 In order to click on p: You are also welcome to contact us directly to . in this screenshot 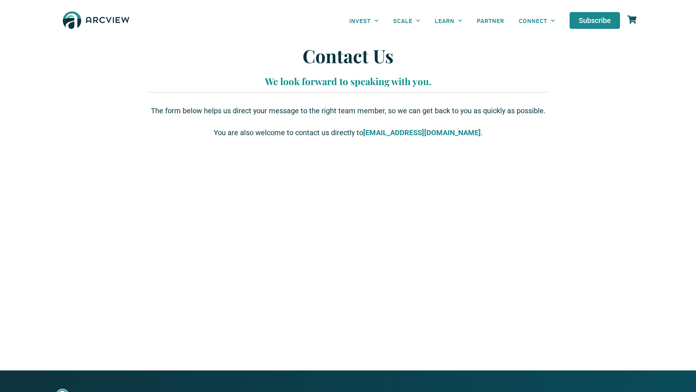, I will do `click(348, 133)`.